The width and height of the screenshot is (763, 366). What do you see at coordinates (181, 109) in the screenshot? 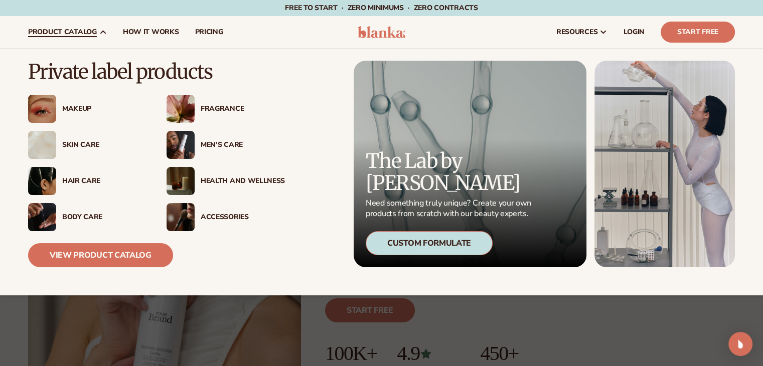
I see `img: Pink blooming flower.` at bounding box center [181, 109].